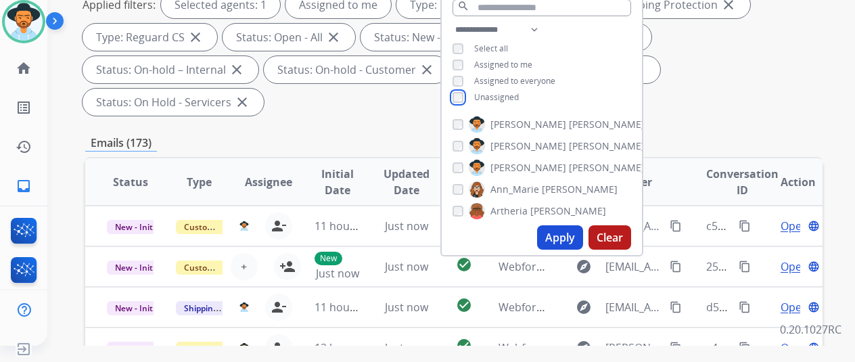 This screenshot has height=362, width=855. I want to click on div: Status: On-hold – Internal, so click(170, 70).